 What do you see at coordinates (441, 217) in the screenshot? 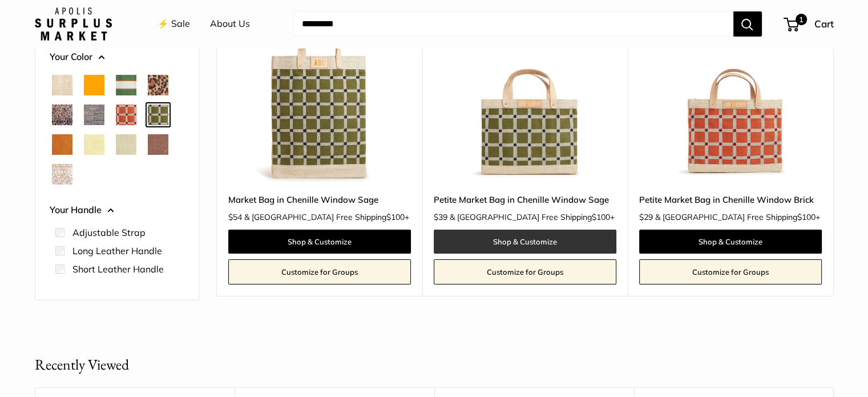
I see `span: $39` at bounding box center [441, 217].